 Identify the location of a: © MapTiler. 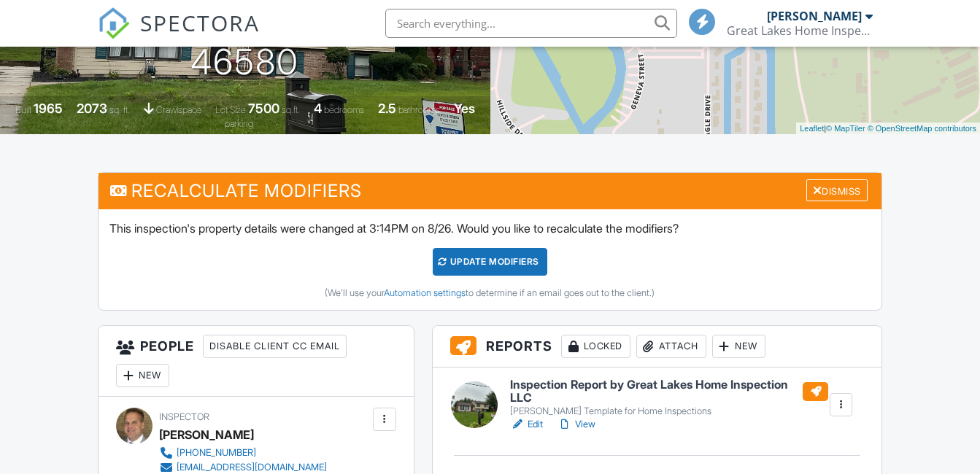
(846, 129).